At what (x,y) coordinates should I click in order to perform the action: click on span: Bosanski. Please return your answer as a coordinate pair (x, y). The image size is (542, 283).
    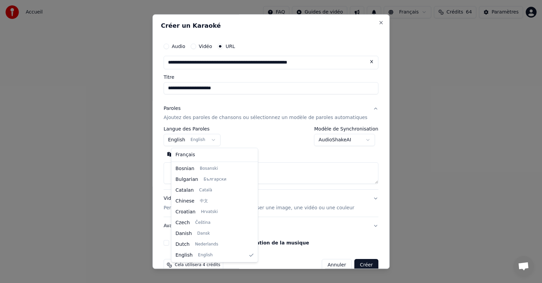
    Looking at the image, I should click on (209, 169).